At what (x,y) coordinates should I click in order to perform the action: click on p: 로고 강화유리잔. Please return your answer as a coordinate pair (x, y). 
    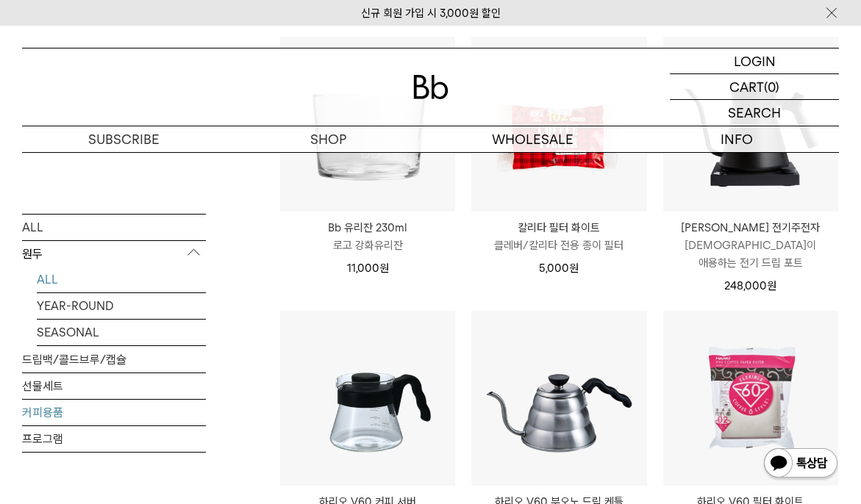
    Looking at the image, I should click on (367, 245).